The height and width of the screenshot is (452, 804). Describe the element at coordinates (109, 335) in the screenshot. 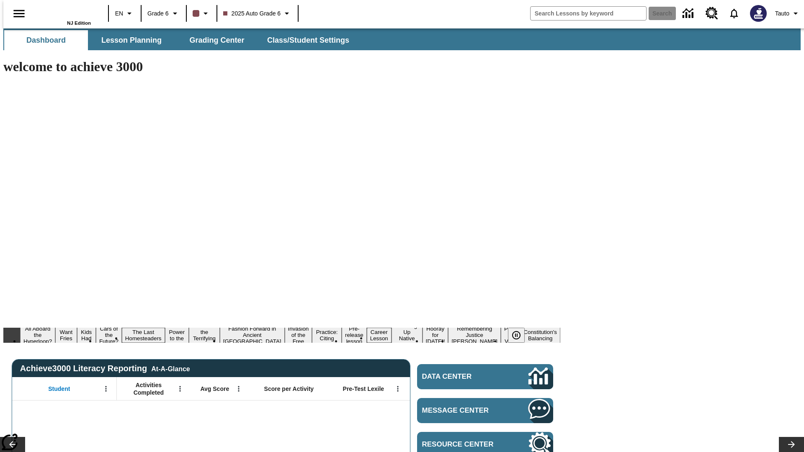

I see `button: Slide 4 Cars of the Future?` at that location.